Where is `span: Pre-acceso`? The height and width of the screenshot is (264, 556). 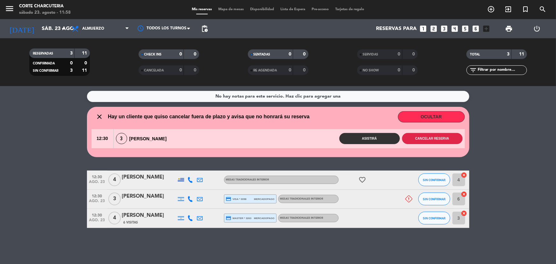
span: Pre-acceso is located at coordinates (320, 9).